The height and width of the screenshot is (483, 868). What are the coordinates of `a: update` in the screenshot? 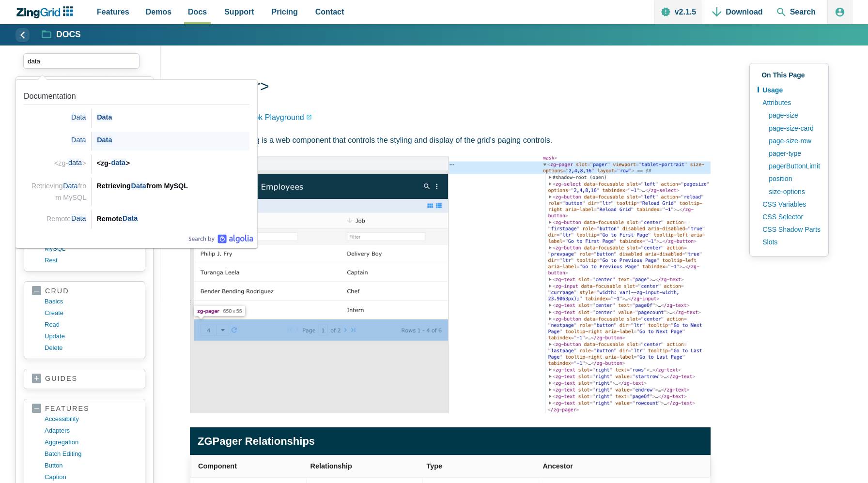 It's located at (91, 337).